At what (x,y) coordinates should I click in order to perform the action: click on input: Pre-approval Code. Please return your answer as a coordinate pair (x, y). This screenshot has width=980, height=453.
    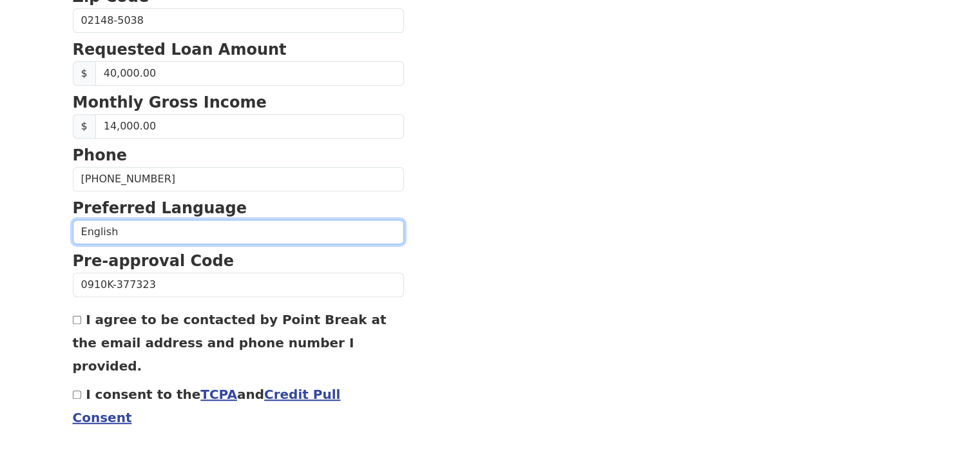
    Looking at the image, I should click on (238, 285).